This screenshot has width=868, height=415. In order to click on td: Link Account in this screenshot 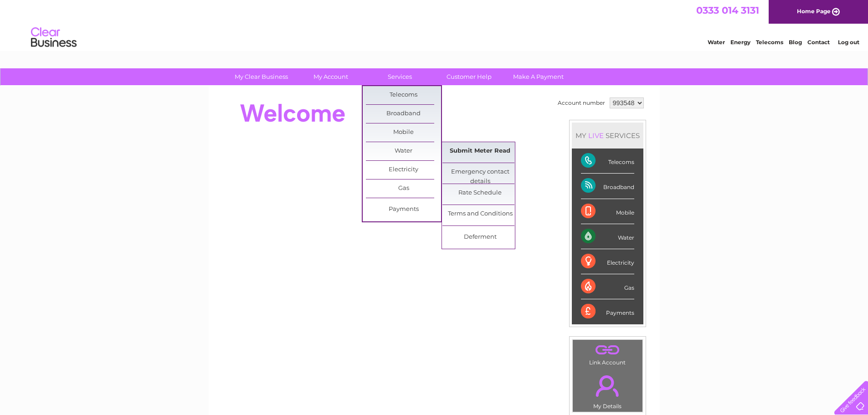, I will do `click(608, 354)`.